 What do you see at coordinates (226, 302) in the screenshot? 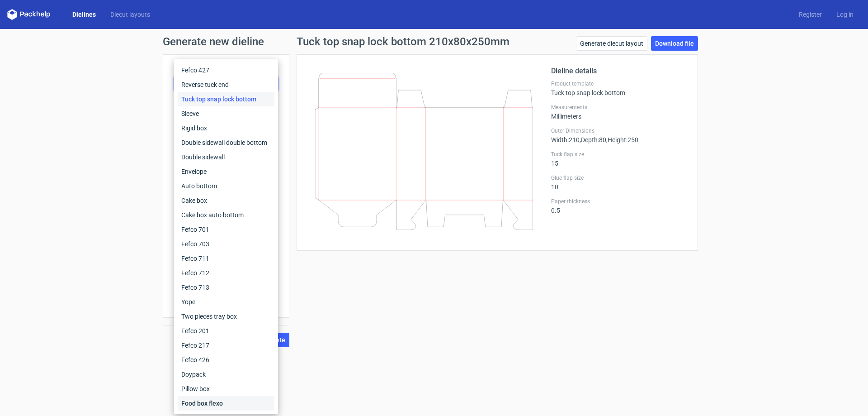
I see `div: Yope` at bounding box center [226, 302].